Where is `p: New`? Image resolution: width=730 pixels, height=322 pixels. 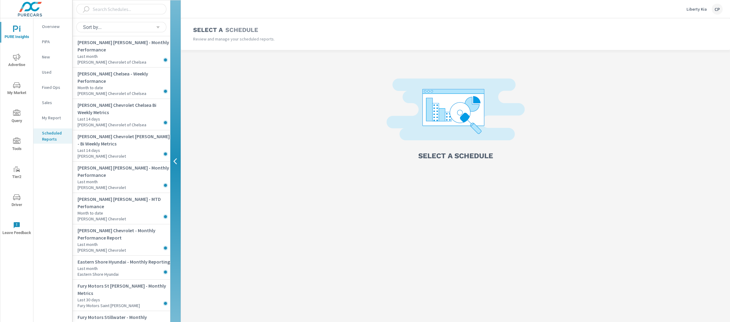 p: New is located at coordinates (54, 57).